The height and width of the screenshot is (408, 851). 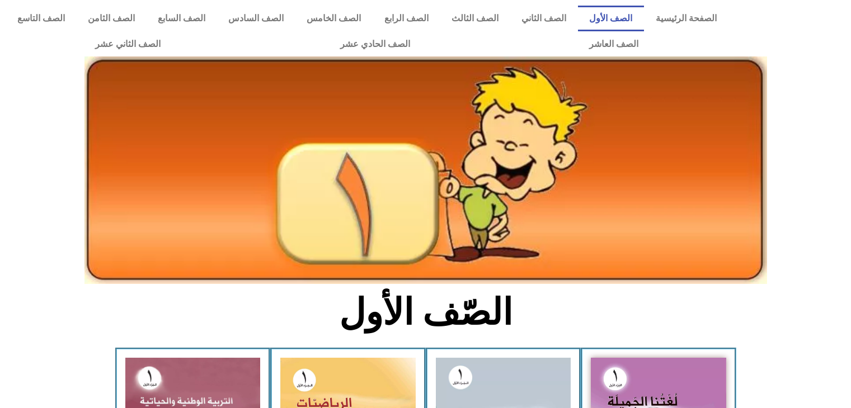 I want to click on h2: الصّف الأول, so click(x=425, y=313).